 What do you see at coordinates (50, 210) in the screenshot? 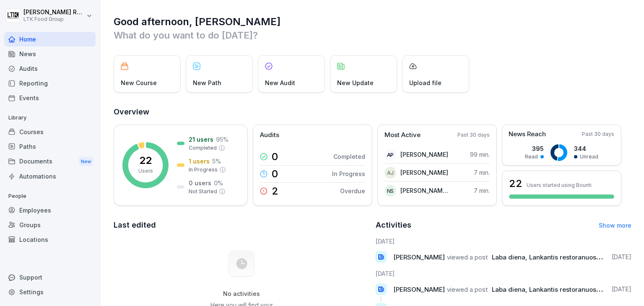
I see `div: Employees` at bounding box center [50, 210].